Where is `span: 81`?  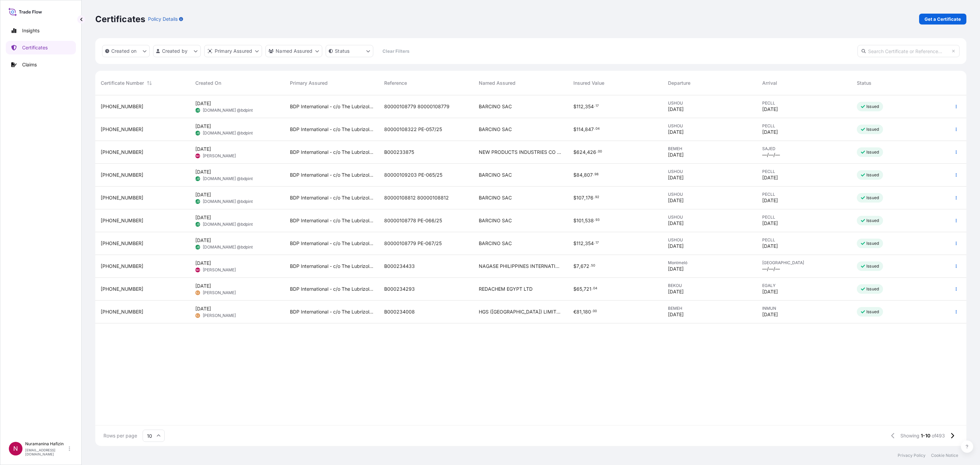 span: 81 is located at coordinates (579, 312).